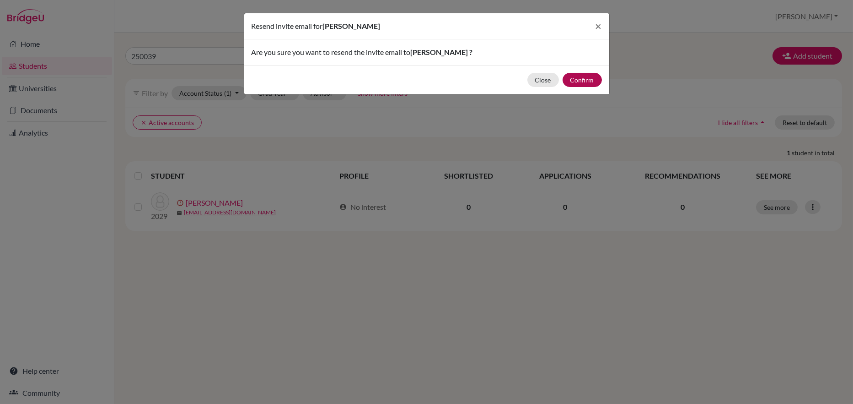 The height and width of the screenshot is (404, 853). What do you see at coordinates (427, 52) in the screenshot?
I see `p: Are you sure you want to resend the invite email to` at bounding box center [427, 52].